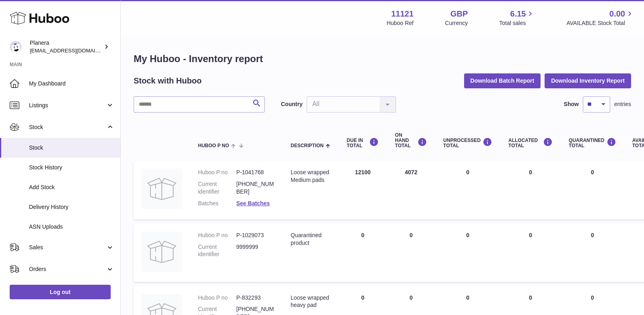 Image resolution: width=644 pixels, height=315 pixels. I want to click on div: ON HAND Total, so click(411, 141).